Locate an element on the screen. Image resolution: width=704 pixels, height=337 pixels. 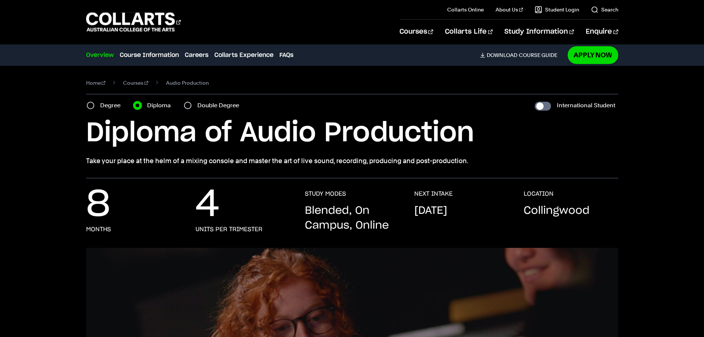
a: Collarts Life is located at coordinates (469, 32).